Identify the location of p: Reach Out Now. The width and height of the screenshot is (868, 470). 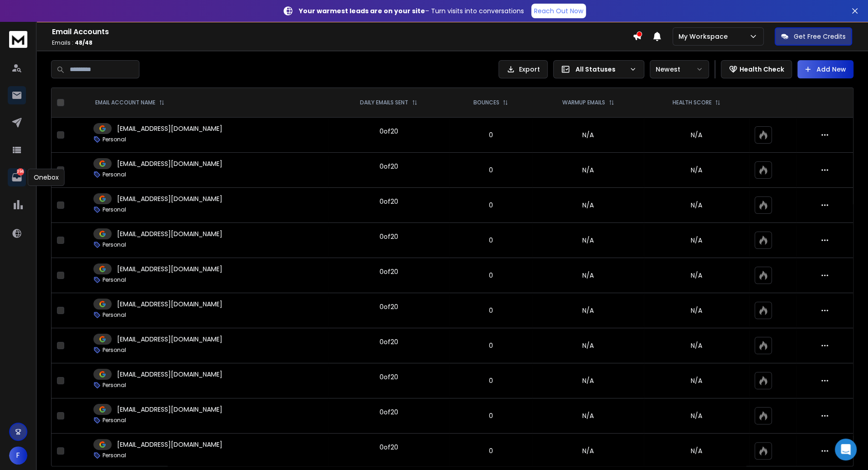
(559, 11).